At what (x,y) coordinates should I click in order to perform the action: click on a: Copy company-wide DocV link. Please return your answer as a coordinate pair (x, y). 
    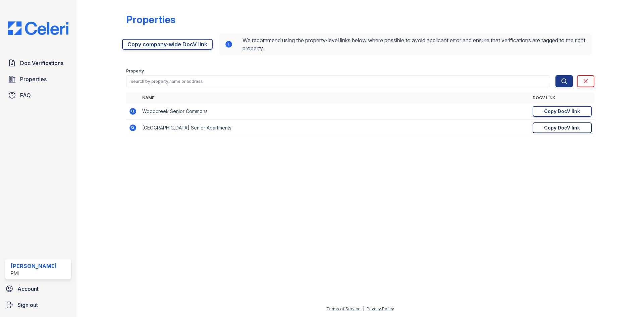
    Looking at the image, I should click on (167, 44).